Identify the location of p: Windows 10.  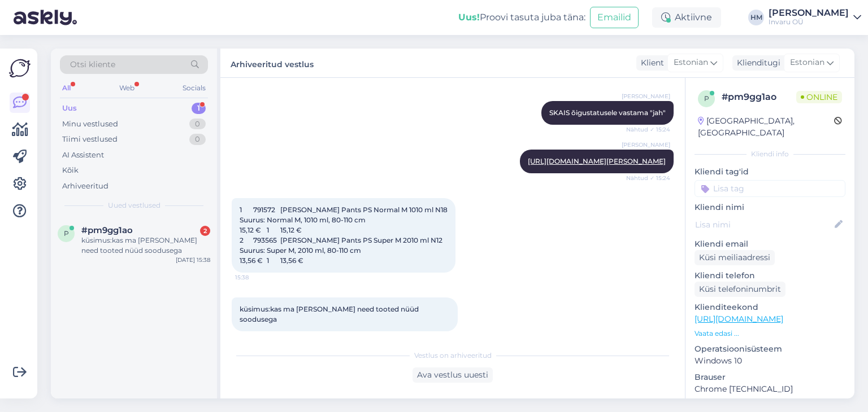
(770, 361).